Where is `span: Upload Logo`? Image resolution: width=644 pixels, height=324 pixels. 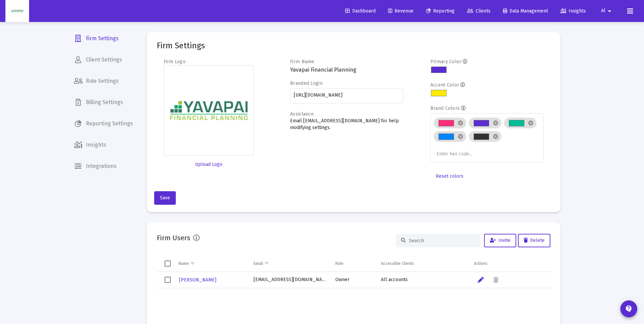 span: Upload Logo is located at coordinates (208, 164).